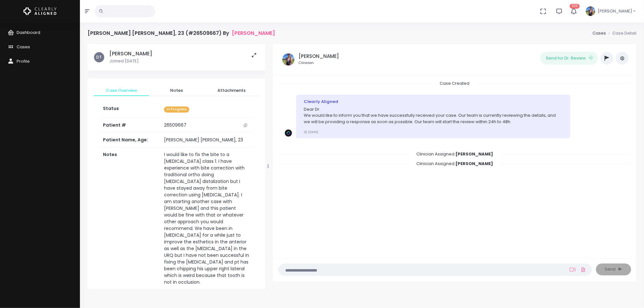 The height and width of the screenshot is (308, 644). Describe the element at coordinates (176, 91) in the screenshot. I see `span: Notes` at that location.